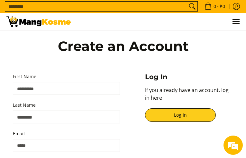 The width and height of the screenshot is (246, 158). I want to click on label: First Name, so click(66, 77).